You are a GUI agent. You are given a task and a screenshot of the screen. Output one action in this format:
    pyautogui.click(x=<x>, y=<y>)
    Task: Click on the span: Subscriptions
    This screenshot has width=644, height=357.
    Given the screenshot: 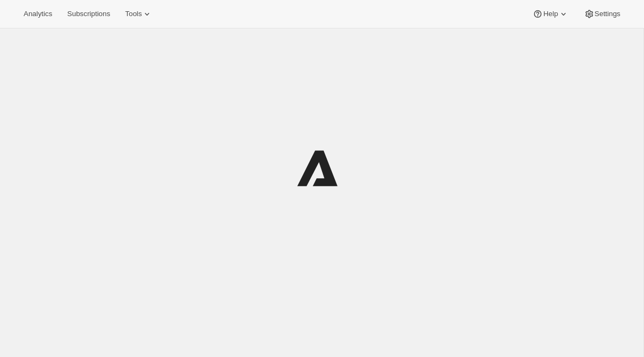 What is the action you would take?
    pyautogui.click(x=89, y=14)
    